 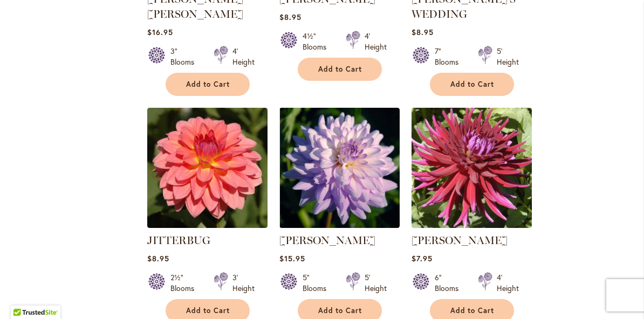 What do you see at coordinates (471, 168) in the screenshot?
I see `img: JUANITA` at bounding box center [471, 168].